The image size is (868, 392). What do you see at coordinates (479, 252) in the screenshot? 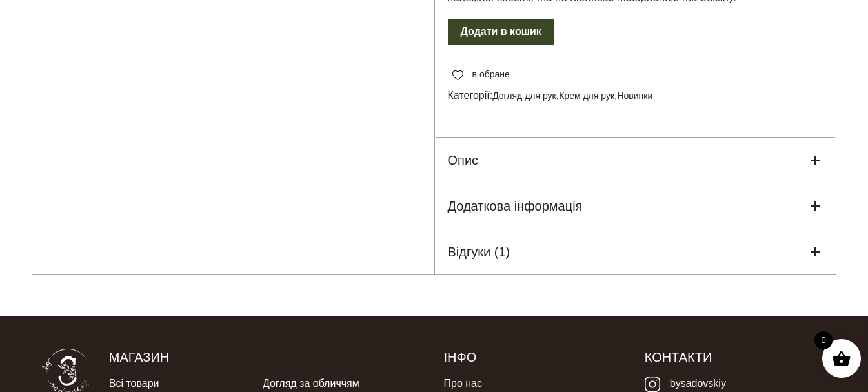
I see `h5: Відгуки (1)` at bounding box center [479, 252].